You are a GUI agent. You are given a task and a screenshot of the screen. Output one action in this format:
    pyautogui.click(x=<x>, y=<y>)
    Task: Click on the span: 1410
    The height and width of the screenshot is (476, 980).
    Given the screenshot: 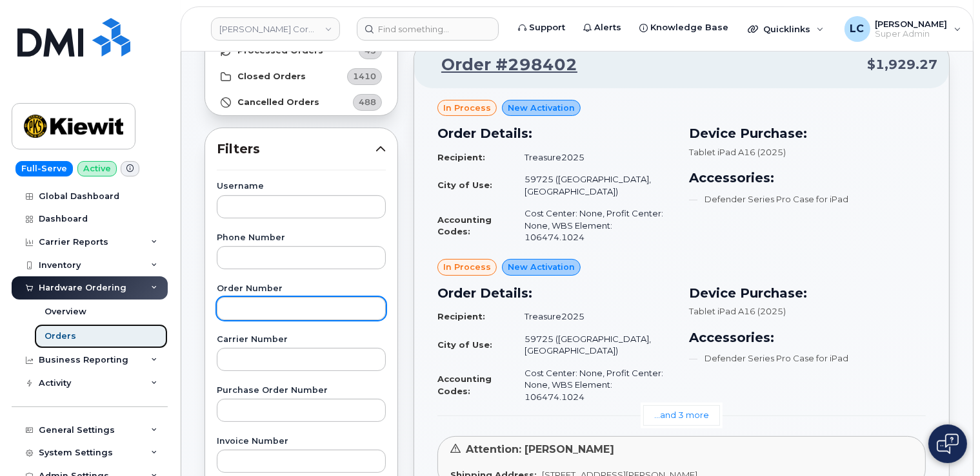 What is the action you would take?
    pyautogui.click(x=364, y=76)
    